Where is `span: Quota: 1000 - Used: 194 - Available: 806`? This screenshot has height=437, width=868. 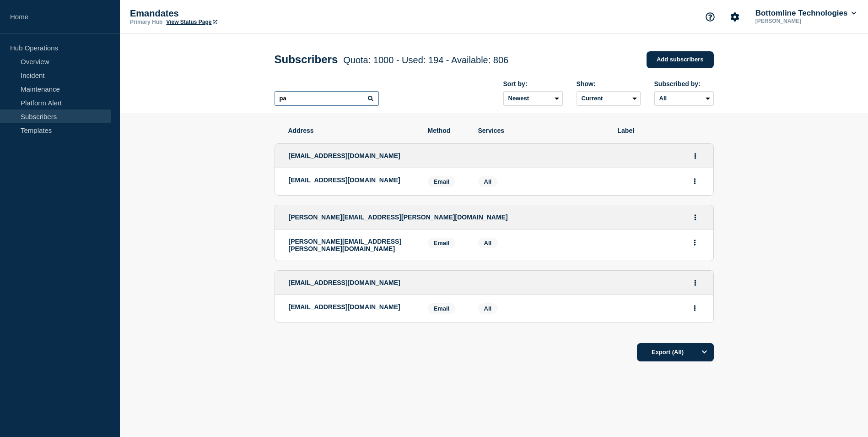
span: Quota: 1000 - Used: 194 - Available: 806 is located at coordinates (425, 60).